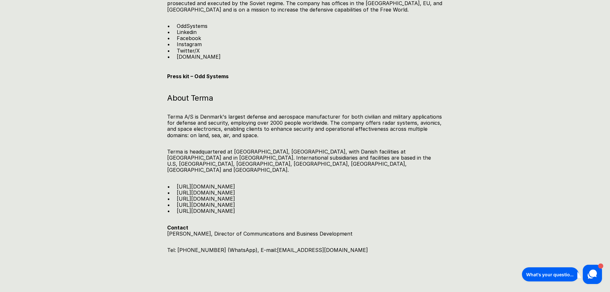 The width and height of the screenshot is (610, 292). I want to click on strong: Press kit – Odd Systems, so click(198, 76).